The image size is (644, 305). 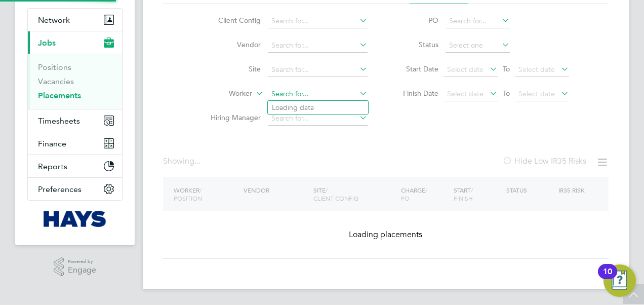 What do you see at coordinates (232, 20) in the screenshot?
I see `label: Client Config` at bounding box center [232, 20].